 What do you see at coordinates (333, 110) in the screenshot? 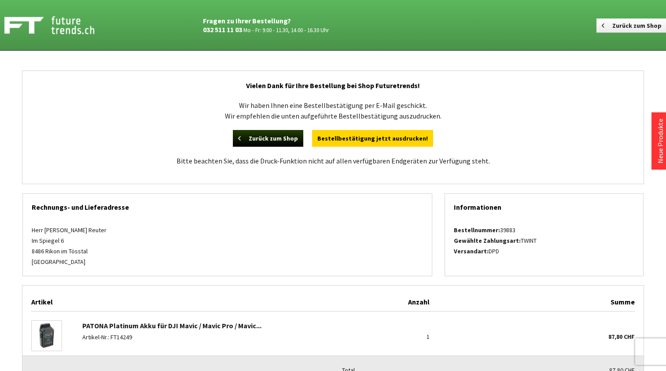
I see `p: Wir haben Ihnen eine Bestellbestätigung per E-Mail geschickt. Wir empfehlen die unten aufgeführte...` at bounding box center [333, 110].